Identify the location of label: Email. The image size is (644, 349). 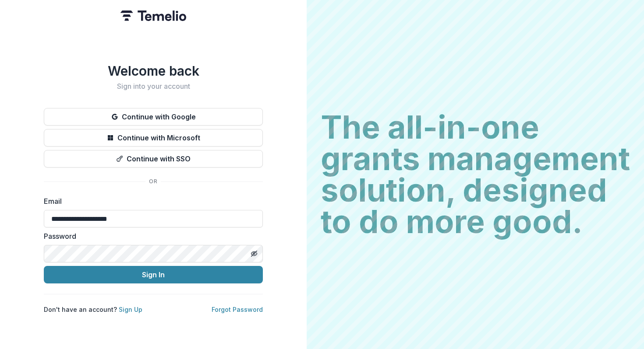
(151, 201).